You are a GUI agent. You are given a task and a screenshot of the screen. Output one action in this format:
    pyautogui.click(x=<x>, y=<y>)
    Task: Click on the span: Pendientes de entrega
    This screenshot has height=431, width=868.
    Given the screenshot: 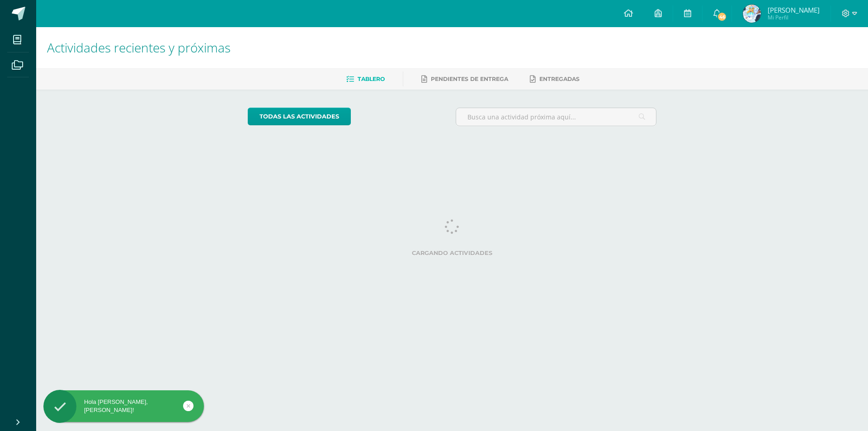 What is the action you would take?
    pyautogui.click(x=470, y=79)
    